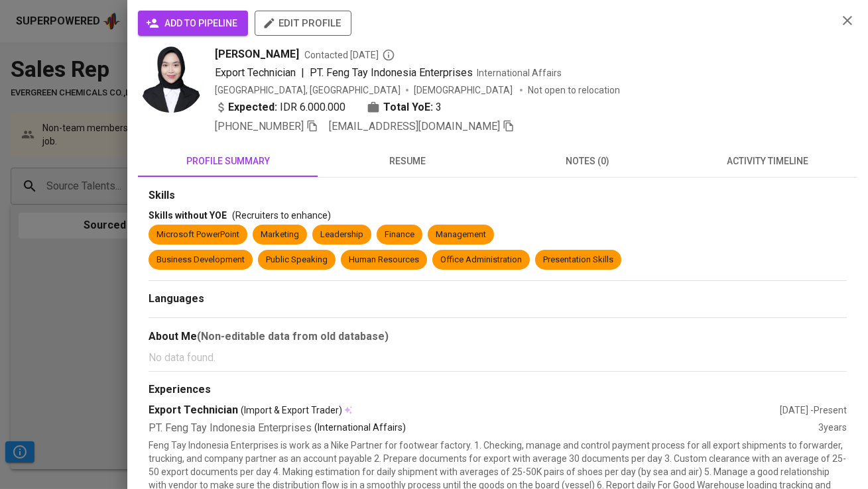  I want to click on b: Expected:, so click(253, 108).